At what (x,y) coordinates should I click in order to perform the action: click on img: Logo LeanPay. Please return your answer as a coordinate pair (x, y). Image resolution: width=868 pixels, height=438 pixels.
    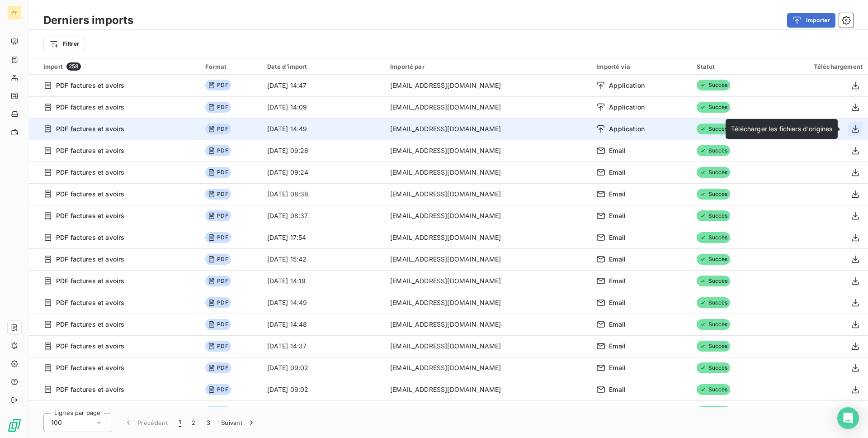
    Looking at the image, I should click on (15, 425).